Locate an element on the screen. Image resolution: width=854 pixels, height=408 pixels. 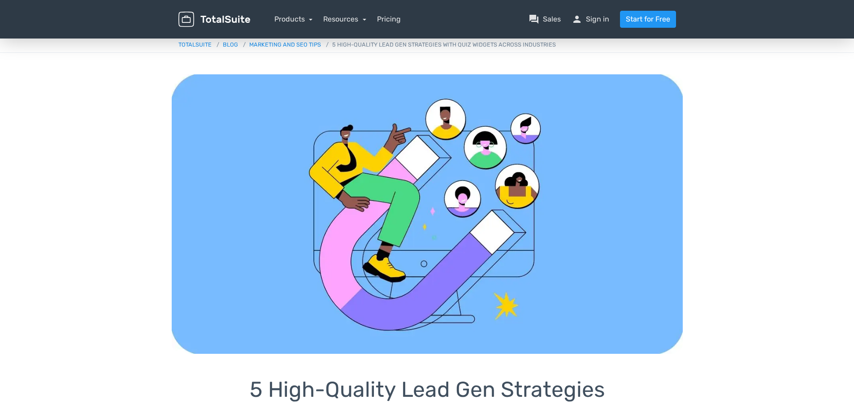
a: Products is located at coordinates (294, 19).